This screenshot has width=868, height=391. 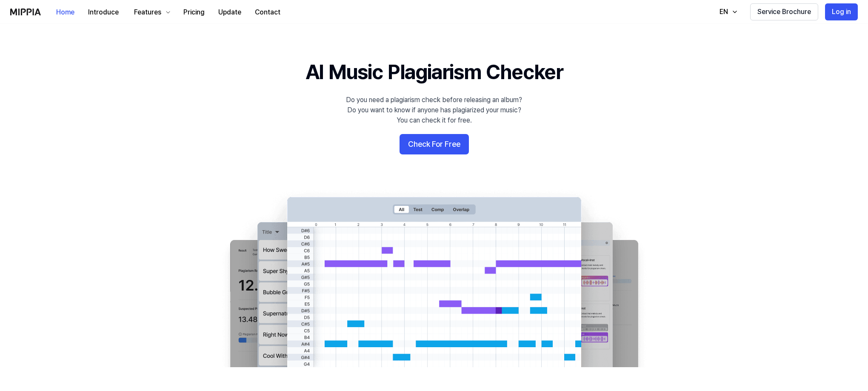 What do you see at coordinates (230, 13) in the screenshot?
I see `button: Update` at bounding box center [230, 13].